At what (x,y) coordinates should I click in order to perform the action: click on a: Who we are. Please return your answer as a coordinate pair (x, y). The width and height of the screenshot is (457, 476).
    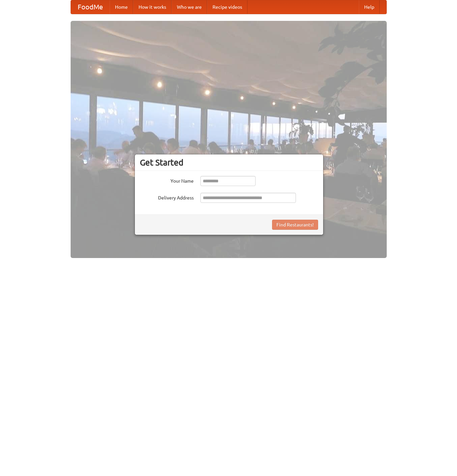
    Looking at the image, I should click on (189, 7).